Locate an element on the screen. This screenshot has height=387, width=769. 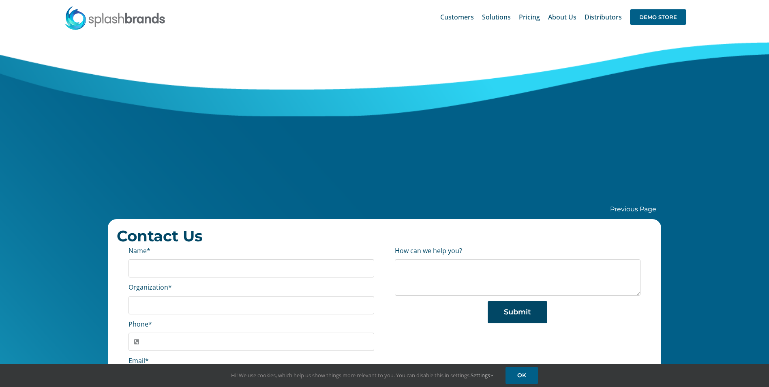
label: How can we help you? is located at coordinates (428, 250).